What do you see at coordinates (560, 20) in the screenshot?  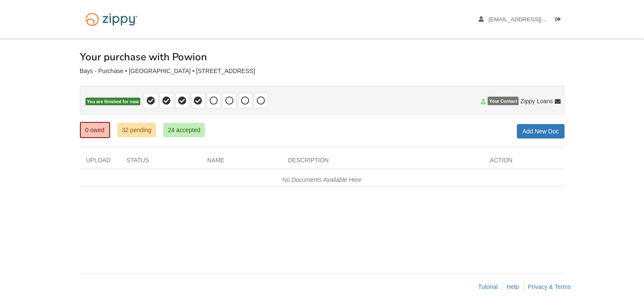 I see `a: Log out` at bounding box center [560, 20].